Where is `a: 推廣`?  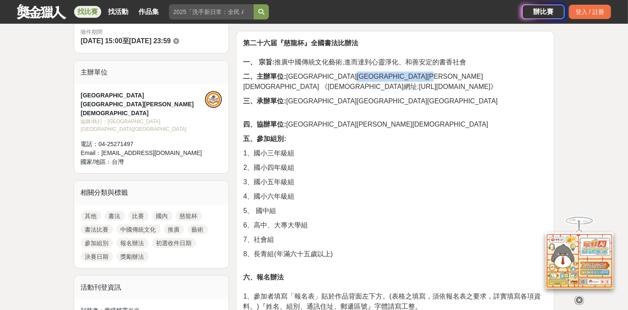 a: 推廣 is located at coordinates (174, 230).